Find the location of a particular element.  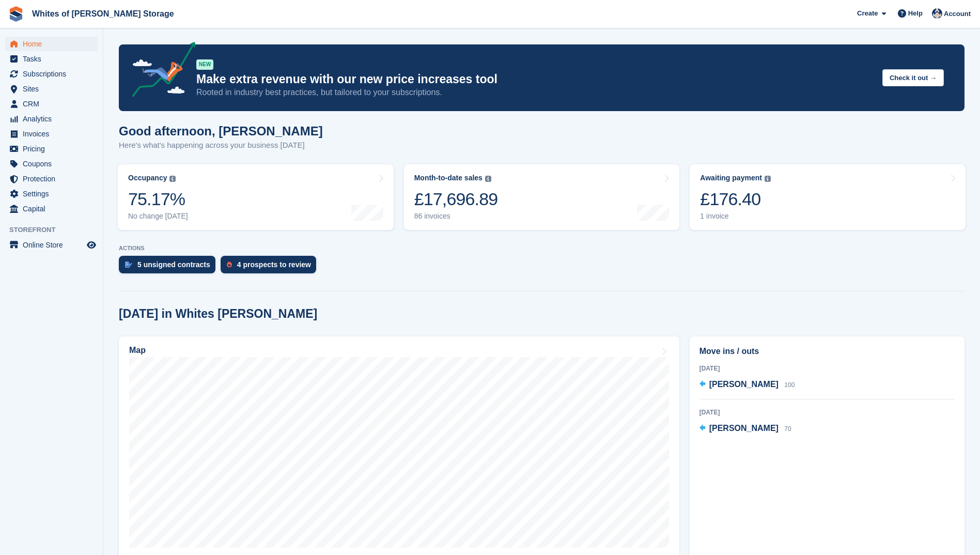

span: Invoices is located at coordinates (53, 134).